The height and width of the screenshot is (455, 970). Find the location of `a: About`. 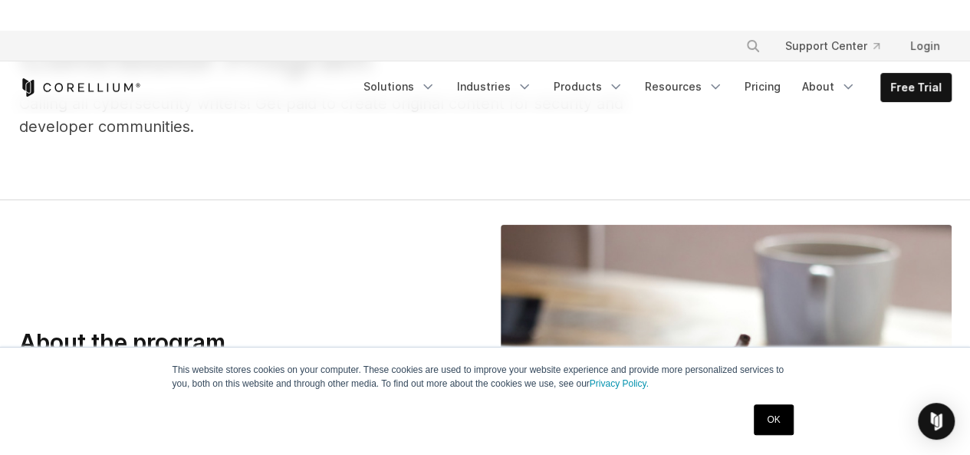

a: About is located at coordinates (829, 87).